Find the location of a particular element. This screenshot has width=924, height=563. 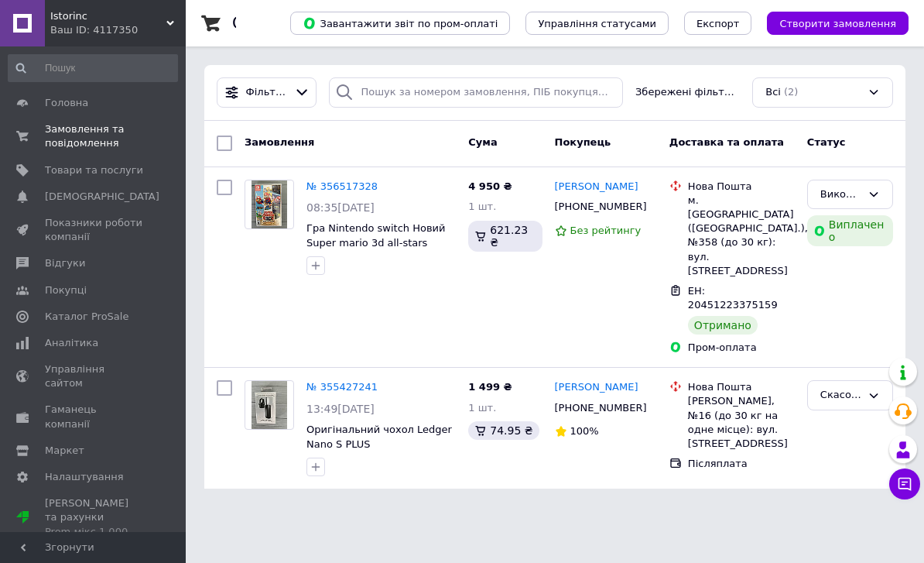

span: Доставка та оплата is located at coordinates (727, 142).